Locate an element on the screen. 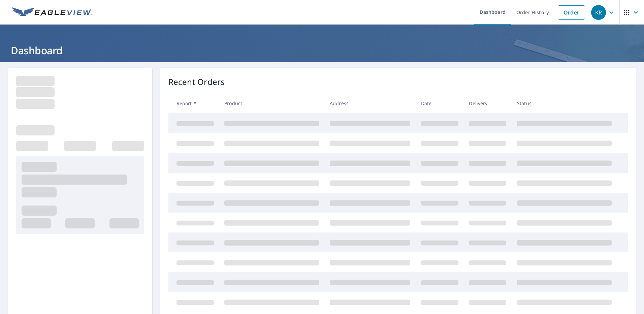  th: Status is located at coordinates (564, 103).